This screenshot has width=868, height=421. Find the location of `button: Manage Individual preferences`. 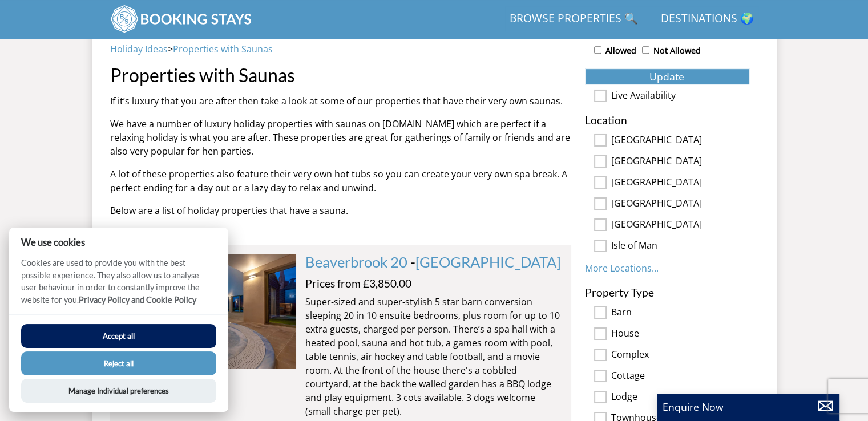

button: Manage Individual preferences is located at coordinates (118, 391).